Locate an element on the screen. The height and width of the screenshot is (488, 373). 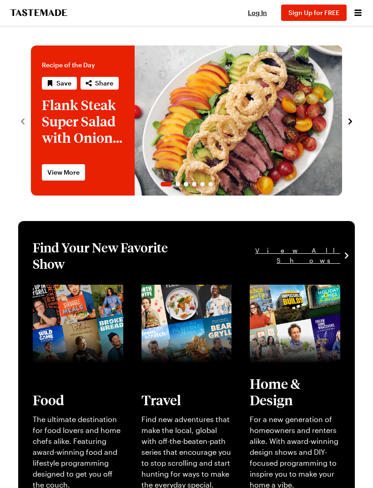
button: Log In is located at coordinates (258, 13).